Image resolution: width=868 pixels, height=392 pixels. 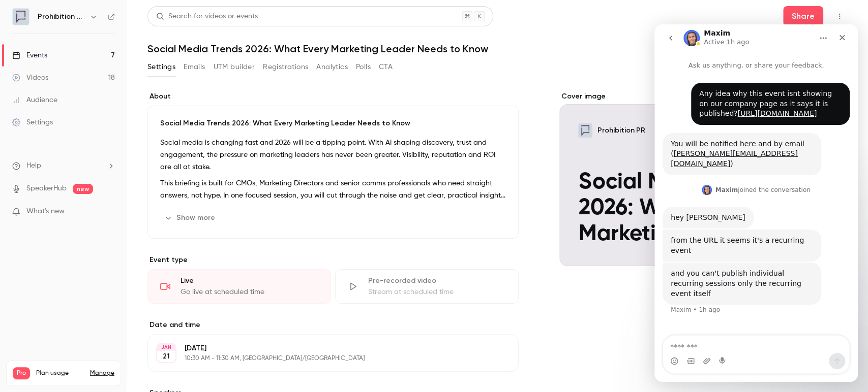 What do you see at coordinates (63, 166) in the screenshot?
I see `li: help-dropdown-opener` at bounding box center [63, 166].